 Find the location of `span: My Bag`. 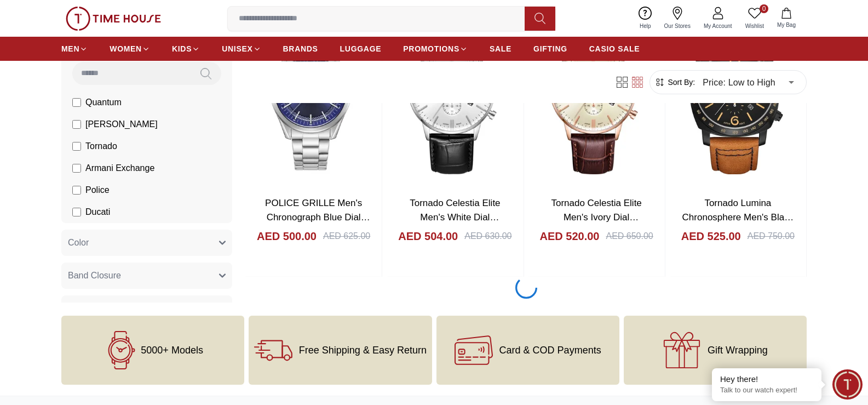

span: My Bag is located at coordinates (787, 25).